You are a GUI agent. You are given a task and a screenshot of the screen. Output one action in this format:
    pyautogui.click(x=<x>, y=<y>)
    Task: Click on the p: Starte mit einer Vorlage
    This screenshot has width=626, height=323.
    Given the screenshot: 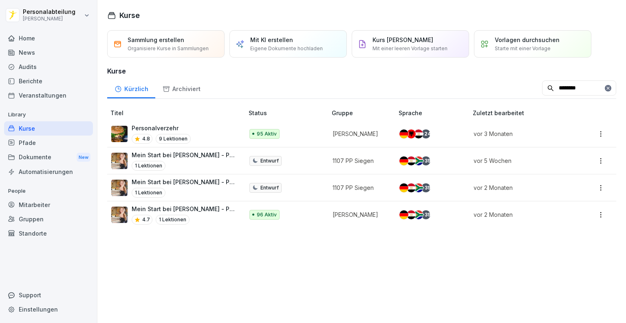 What is the action you would take?
    pyautogui.click(x=523, y=49)
    